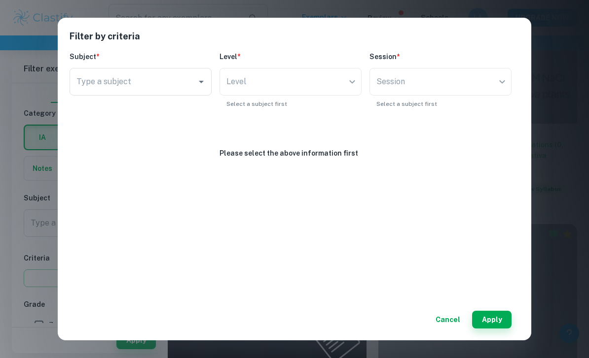  What do you see at coordinates (491, 320) in the screenshot?
I see `button: Apply` at bounding box center [491, 320].